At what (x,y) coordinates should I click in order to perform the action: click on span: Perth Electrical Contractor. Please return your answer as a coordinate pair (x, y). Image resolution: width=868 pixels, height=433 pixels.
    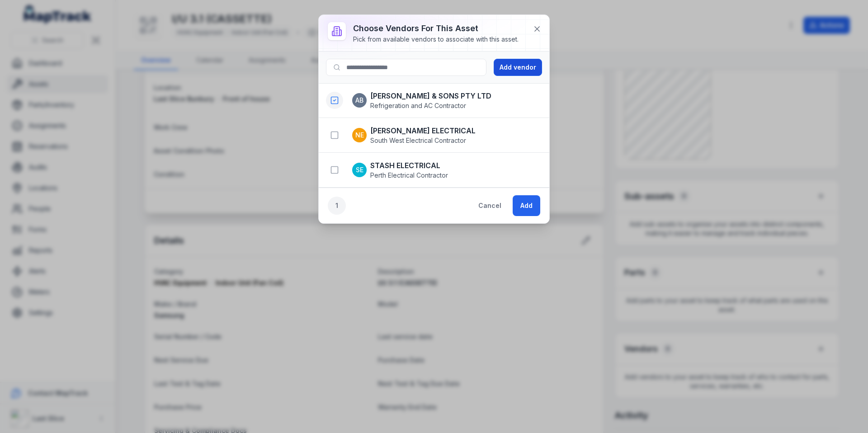
    Looking at the image, I should click on (409, 175).